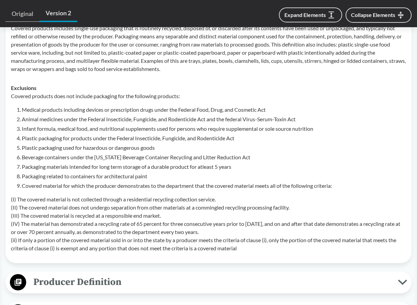 The image size is (417, 305). Describe the element at coordinates (209, 224) in the screenshot. I see `p: (I) The covered material is not collected through a residential recycling collection service. (II...` at that location.